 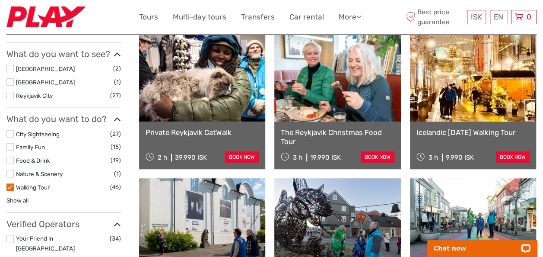 I want to click on span: (46), so click(x=115, y=187).